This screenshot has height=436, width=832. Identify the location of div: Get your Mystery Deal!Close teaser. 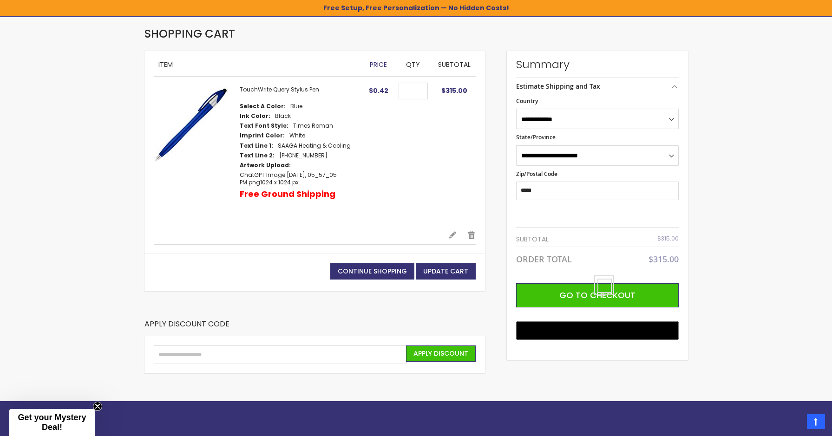
(52, 423).